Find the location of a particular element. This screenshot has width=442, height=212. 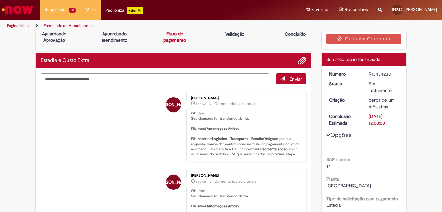

b: Logistica – Transporte – Estadia is located at coordinates (238, 138).